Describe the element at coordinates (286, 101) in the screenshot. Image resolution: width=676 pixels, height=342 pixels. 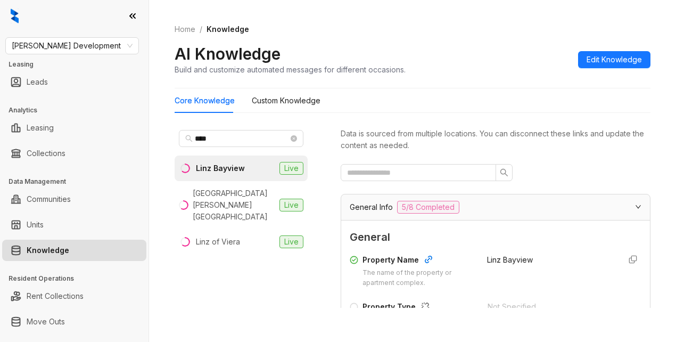
I see `div: Custom Knowledge` at that location.